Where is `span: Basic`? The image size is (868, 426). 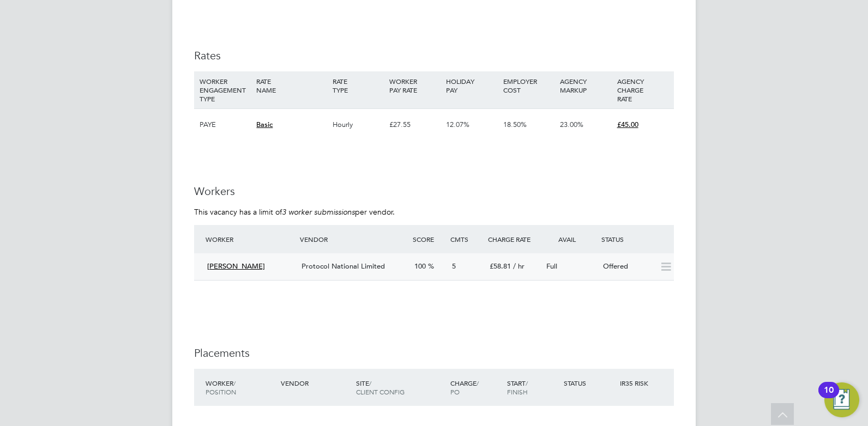
span: Basic is located at coordinates (264, 124).